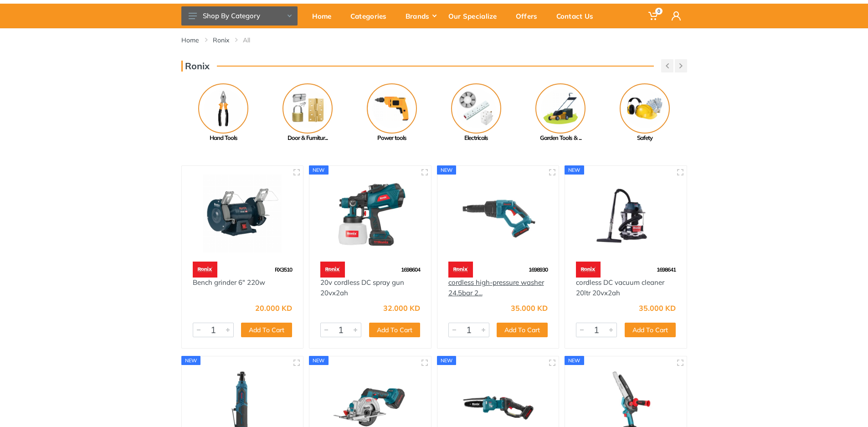 The image size is (868, 427). Describe the element at coordinates (224, 138) in the screenshot. I see `div: Hand Tools` at that location.